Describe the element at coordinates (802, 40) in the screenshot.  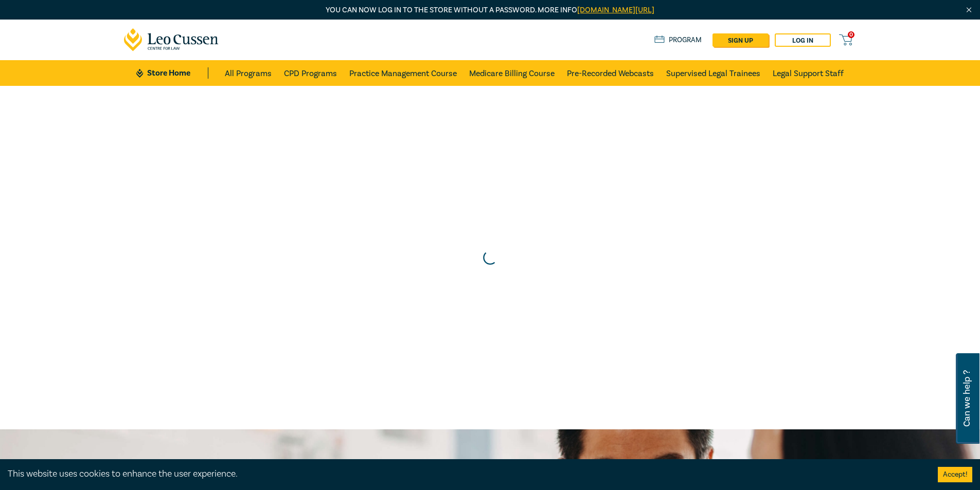
I see `a: Log in` at that location.